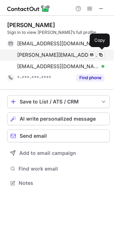 The image size is (114, 228). What do you see at coordinates (57, 119) in the screenshot?
I see `span: AI write personalized message` at bounding box center [57, 119].